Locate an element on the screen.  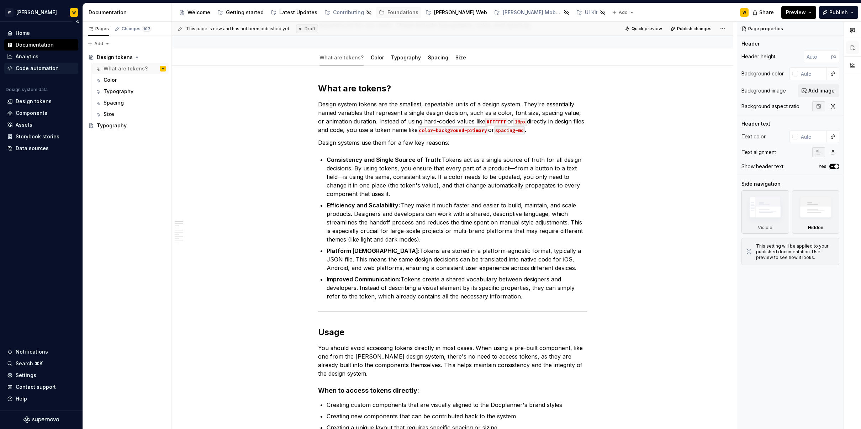
div: Documentation is located at coordinates (34, 45).